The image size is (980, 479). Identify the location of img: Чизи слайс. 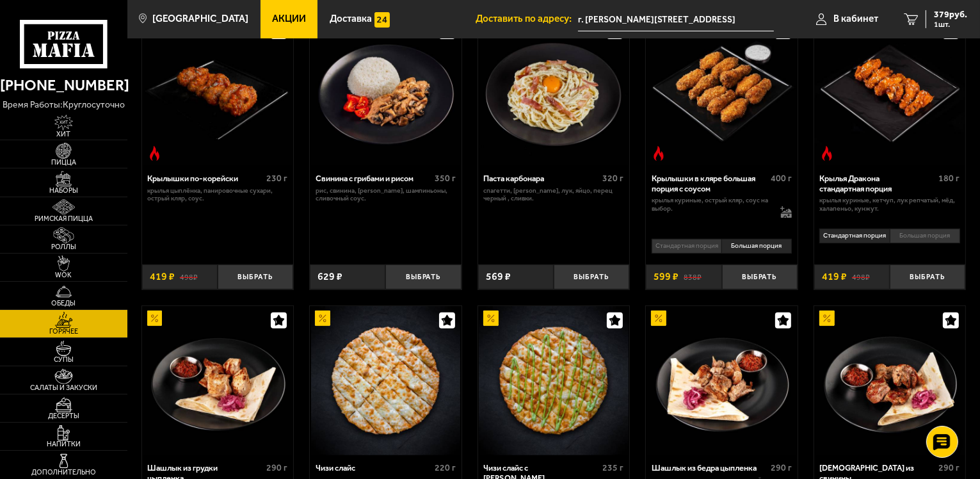
(386, 381).